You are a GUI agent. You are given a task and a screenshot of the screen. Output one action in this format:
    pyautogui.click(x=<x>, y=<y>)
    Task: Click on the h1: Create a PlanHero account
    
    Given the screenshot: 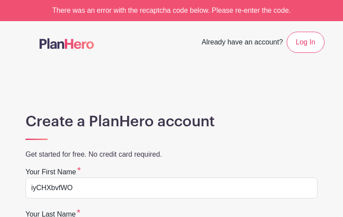 What is the action you would take?
    pyautogui.click(x=171, y=121)
    